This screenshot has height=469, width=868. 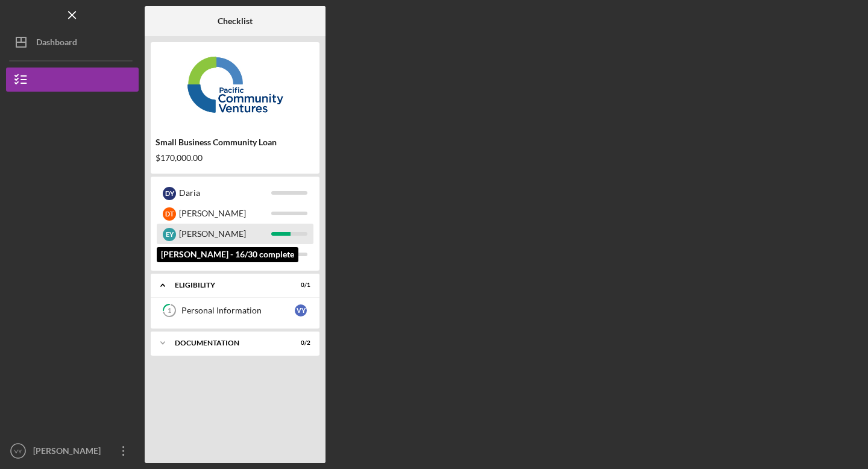 I want to click on tspan: 1, so click(x=169, y=310).